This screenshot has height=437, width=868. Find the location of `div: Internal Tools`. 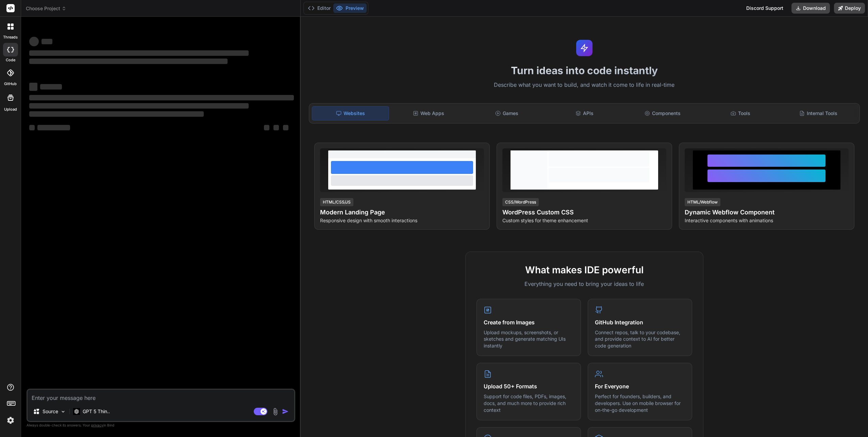

div: Internal Tools is located at coordinates (818, 113).